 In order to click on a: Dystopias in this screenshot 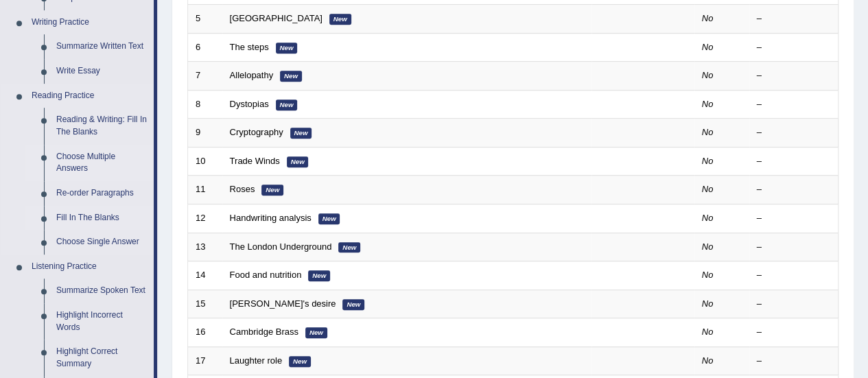, I will do `click(249, 104)`.